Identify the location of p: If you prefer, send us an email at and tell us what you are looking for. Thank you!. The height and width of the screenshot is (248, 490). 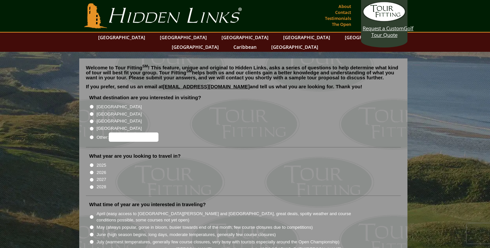
(243, 89).